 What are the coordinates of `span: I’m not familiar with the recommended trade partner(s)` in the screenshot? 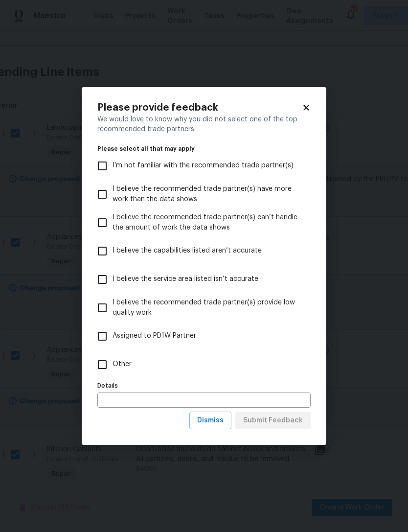 It's located at (203, 165).